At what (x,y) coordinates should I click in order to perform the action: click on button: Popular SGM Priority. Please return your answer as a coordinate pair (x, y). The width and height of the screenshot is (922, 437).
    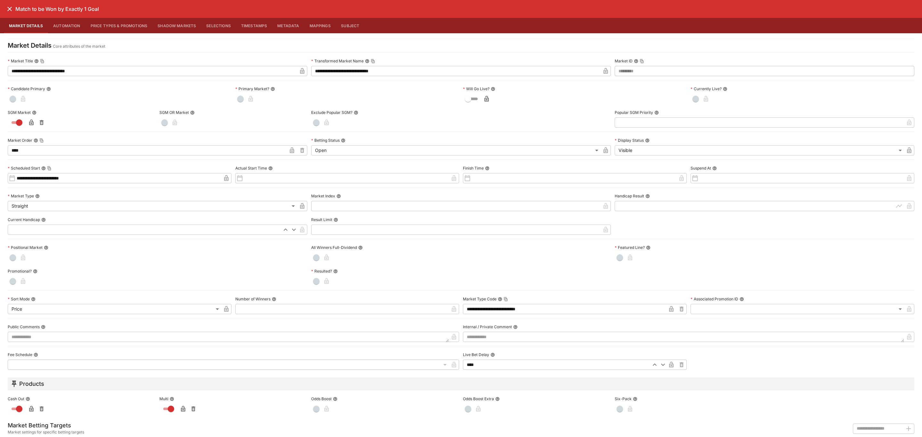
    Looking at the image, I should click on (657, 113).